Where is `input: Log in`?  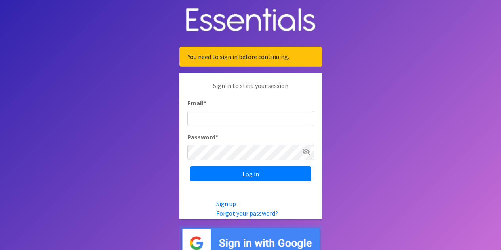 input: Log in is located at coordinates (250, 174).